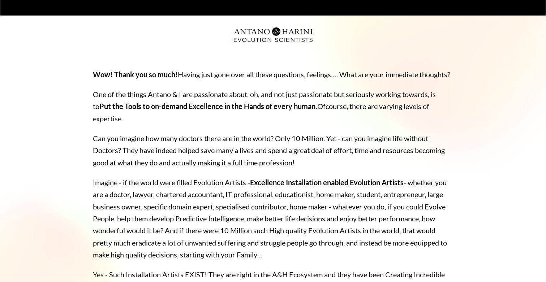  I want to click on p: Having just gone over all these questions, feelings…. What are your immediate thoughts?, so click(273, 74).